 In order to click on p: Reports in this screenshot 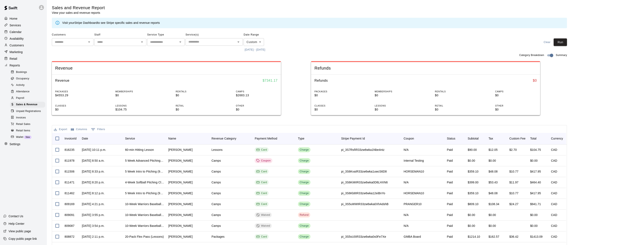, I will do `click(15, 65)`.